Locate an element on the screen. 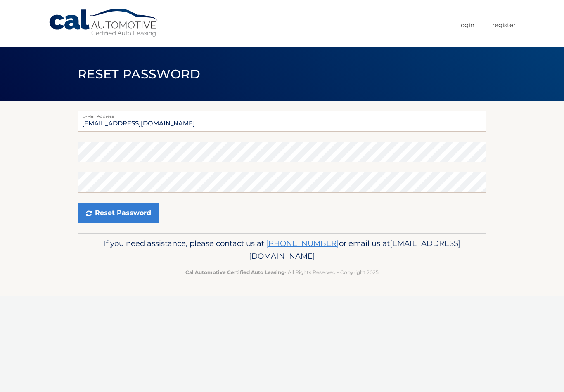  p: If you need assistance, please contact us at: or email us at is located at coordinates (282, 250).